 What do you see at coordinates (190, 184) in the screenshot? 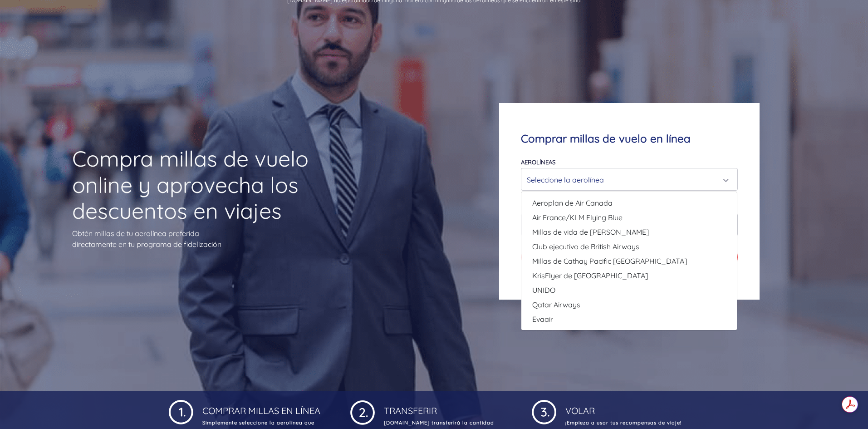
I see `font: Compra millas de vuelo online y aprovecha los descuentos en viajes` at bounding box center [190, 184].